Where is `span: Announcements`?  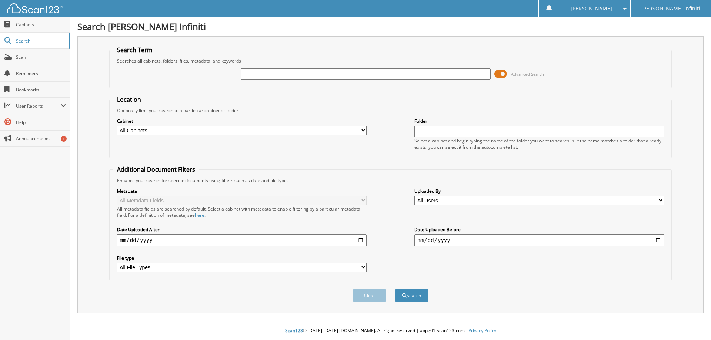 span: Announcements is located at coordinates (41, 139).